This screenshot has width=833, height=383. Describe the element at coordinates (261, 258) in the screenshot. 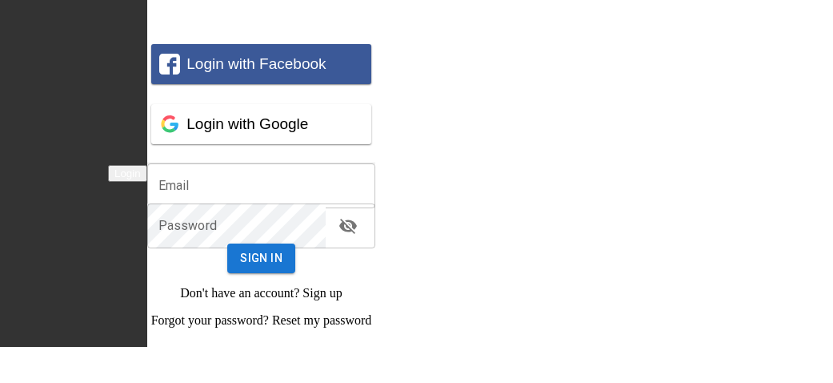

I see `button: Sign In` at that location.